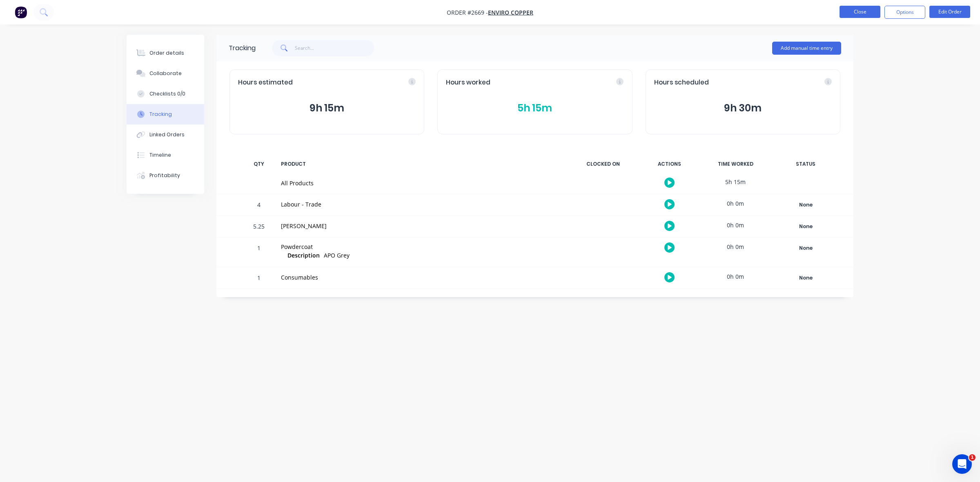  I want to click on div: TIME WORKED, so click(735, 164).